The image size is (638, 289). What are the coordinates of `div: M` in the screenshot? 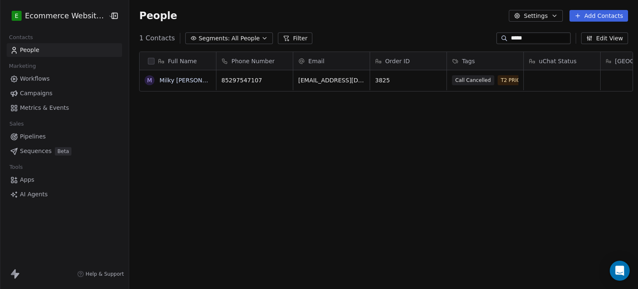 It's located at (149, 80).